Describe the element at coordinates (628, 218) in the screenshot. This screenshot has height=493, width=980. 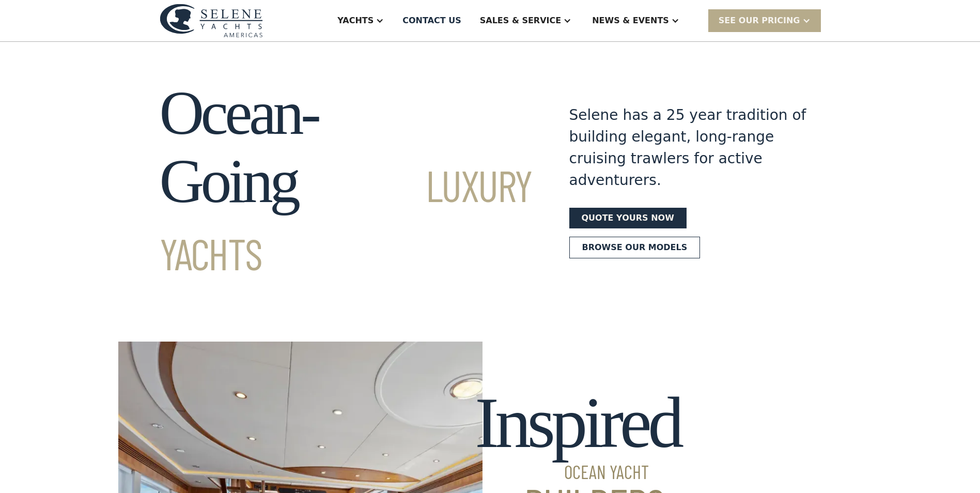
I see `a: Quote yours now` at that location.